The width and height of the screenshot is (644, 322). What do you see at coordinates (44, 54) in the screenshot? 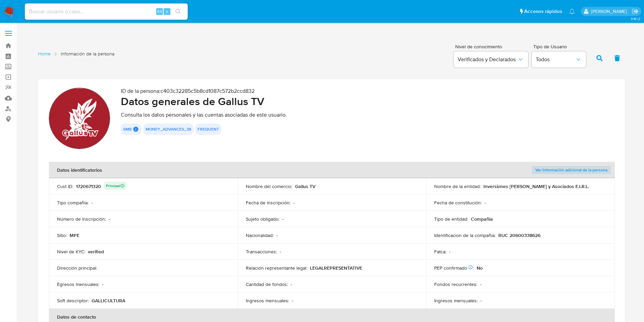
I see `a: Home` at bounding box center [44, 54].